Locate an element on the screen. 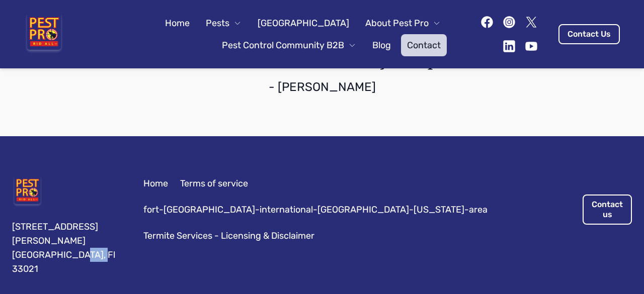 Image resolution: width=644 pixels, height=294 pixels. a: Blog is located at coordinates (381, 45).